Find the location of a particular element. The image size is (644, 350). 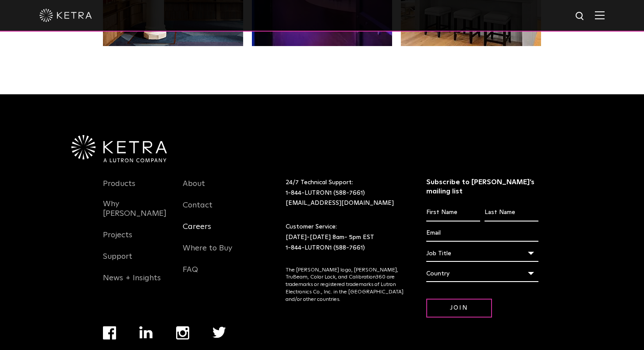

img: ketra-logo-2019-white is located at coordinates (66, 16).